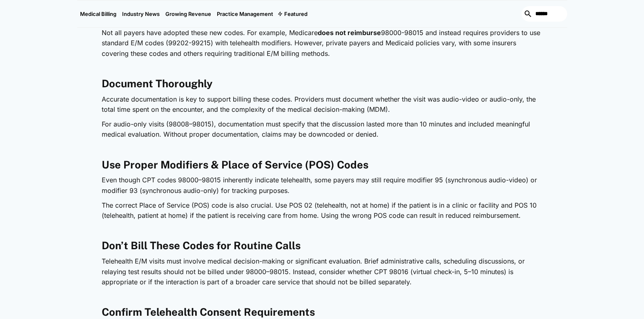  What do you see at coordinates (322, 185) in the screenshot?
I see `p: Even though CPT codes 98000–98015 inherently indicate telehealth, some payers may still require m...` at bounding box center [322, 185].